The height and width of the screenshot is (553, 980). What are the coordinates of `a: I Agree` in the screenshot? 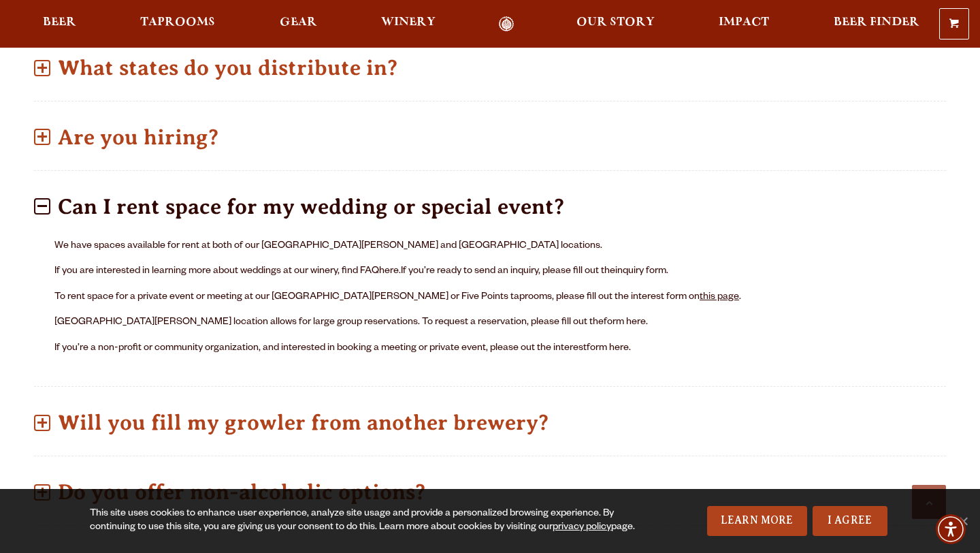 It's located at (850, 521).